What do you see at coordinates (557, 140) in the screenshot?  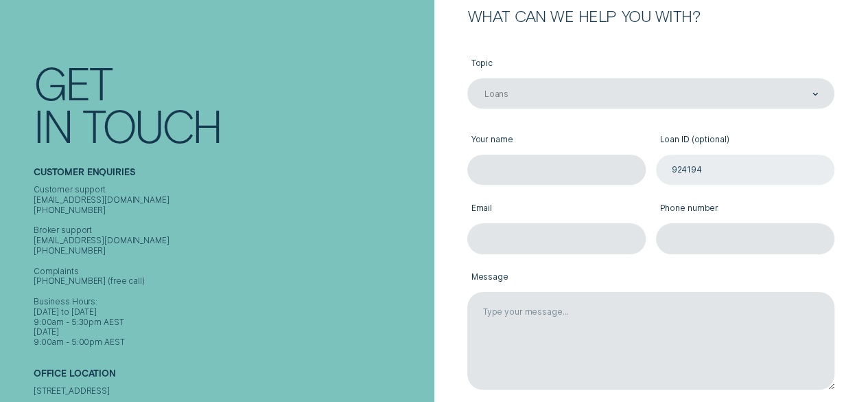 I see `label: Your name` at bounding box center [557, 140].